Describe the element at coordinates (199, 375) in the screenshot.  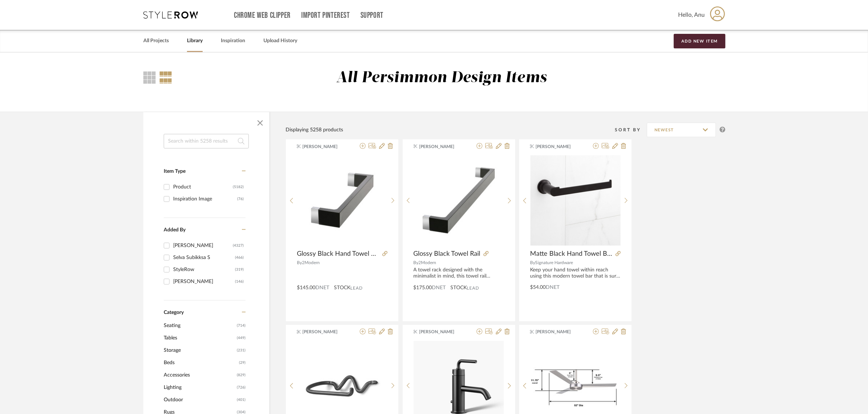
I see `span: Accessories` at that location.